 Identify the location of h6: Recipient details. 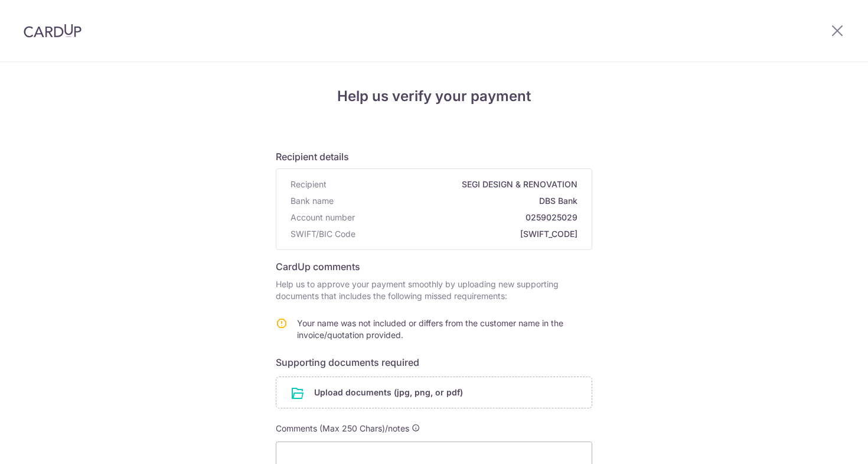
(434, 157).